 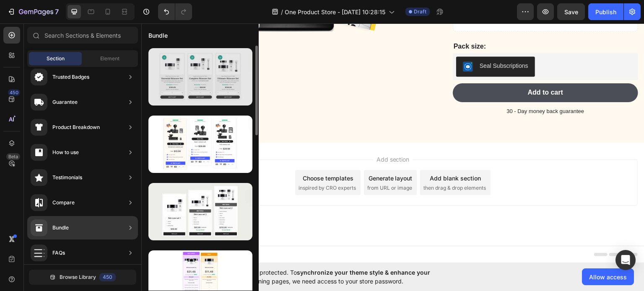 What do you see at coordinates (56, 12) in the screenshot?
I see `p: 7` at bounding box center [56, 12].